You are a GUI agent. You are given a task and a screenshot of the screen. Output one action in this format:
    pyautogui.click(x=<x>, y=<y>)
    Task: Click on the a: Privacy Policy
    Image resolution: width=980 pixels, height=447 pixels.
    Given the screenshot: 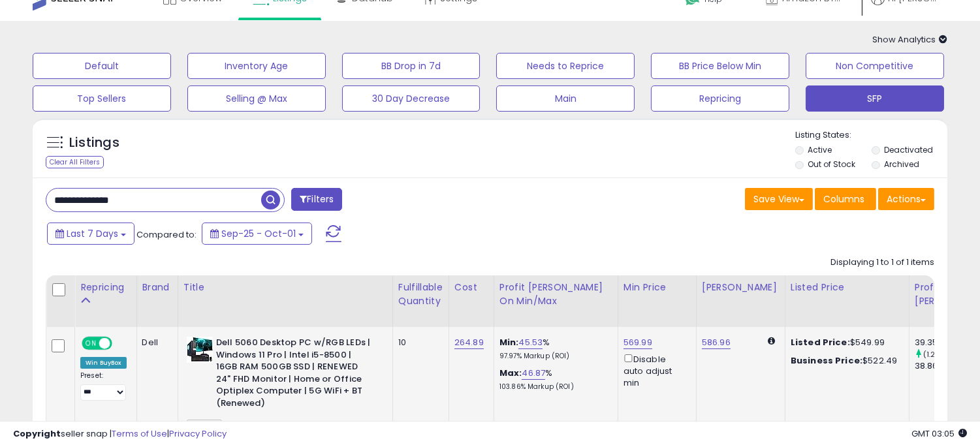 What is the action you would take?
    pyautogui.click(x=198, y=434)
    